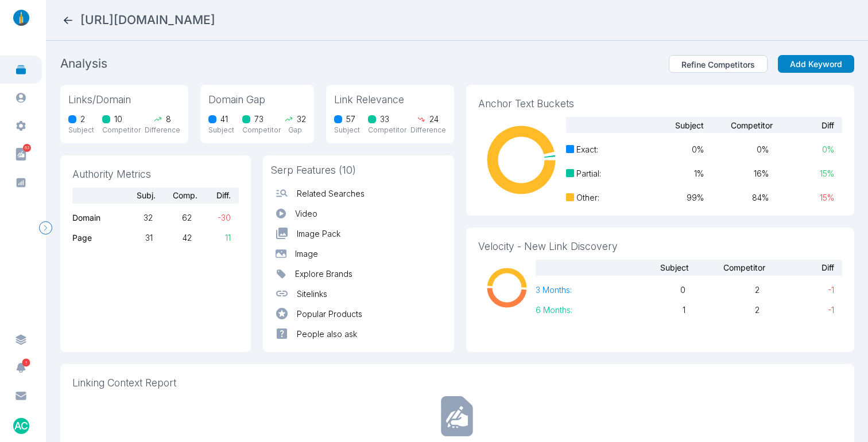 Image resolution: width=868 pixels, height=442 pixels. What do you see at coordinates (295, 130) in the screenshot?
I see `p: Gap` at bounding box center [295, 130].